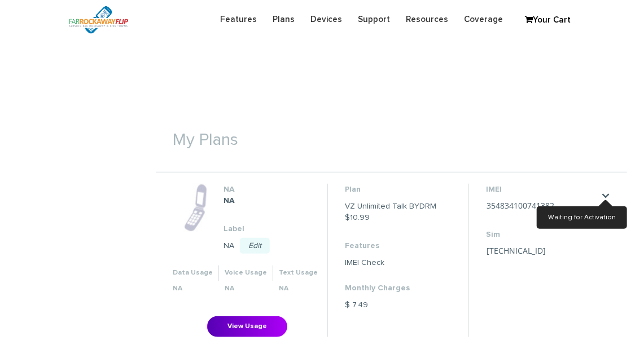  Describe the element at coordinates (272, 190) in the screenshot. I see `dt: NA` at that location.